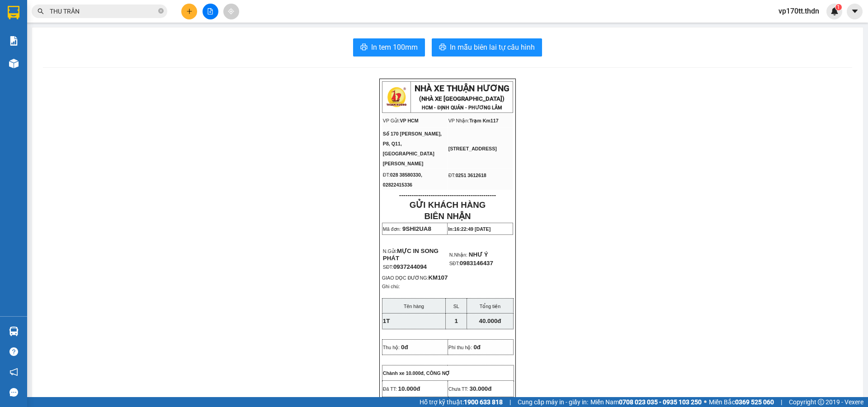 Image resolution: width=868 pixels, height=407 pixels. Describe the element at coordinates (14, 12) in the screenshot. I see `img: logo-vxr` at that location.